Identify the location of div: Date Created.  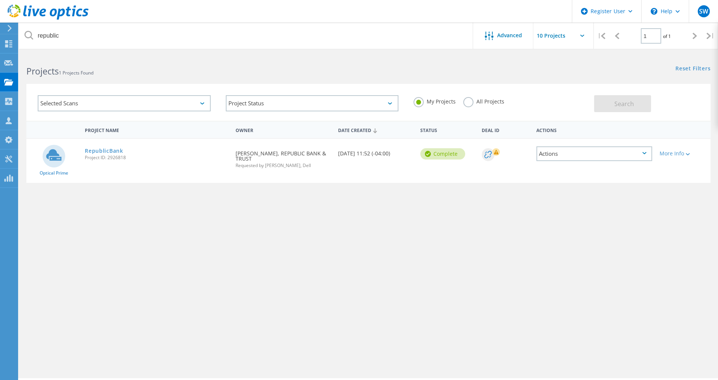
(375, 130).